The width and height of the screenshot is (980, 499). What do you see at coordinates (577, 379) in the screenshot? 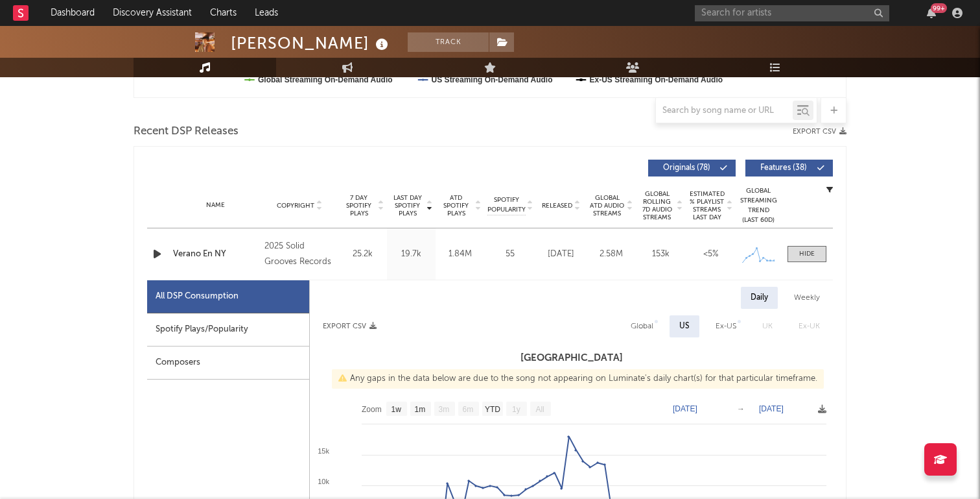
I see `div: Any gaps in the data below are due to the song not appearing on Luminate's daily chart(s) for tha...` at bounding box center [577, 379].